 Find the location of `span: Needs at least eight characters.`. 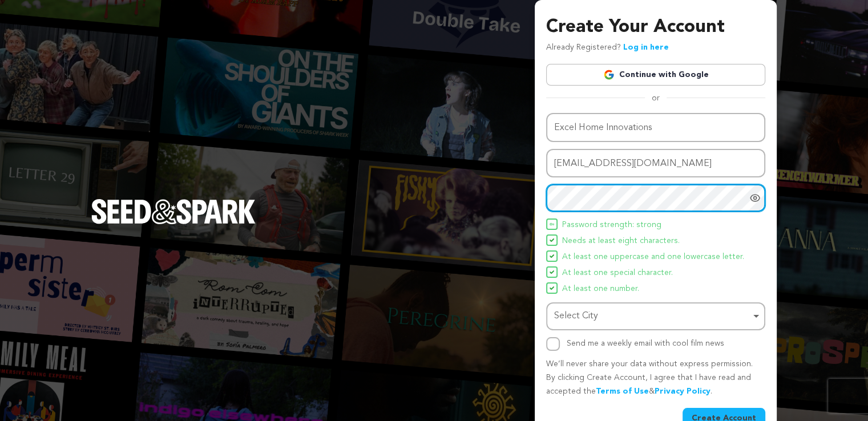

span: Needs at least eight characters. is located at coordinates (621, 241).